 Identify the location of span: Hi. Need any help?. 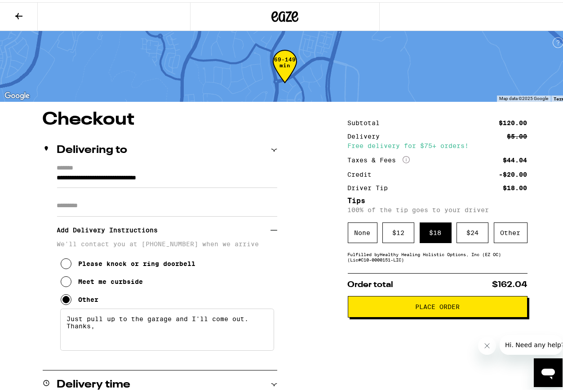
(35, 10).